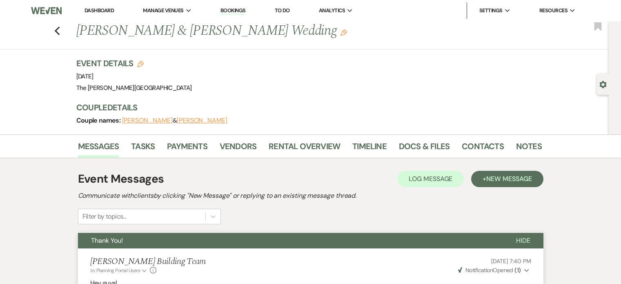 The height and width of the screenshot is (284, 621). I want to click on img: Weven Logo, so click(46, 11).